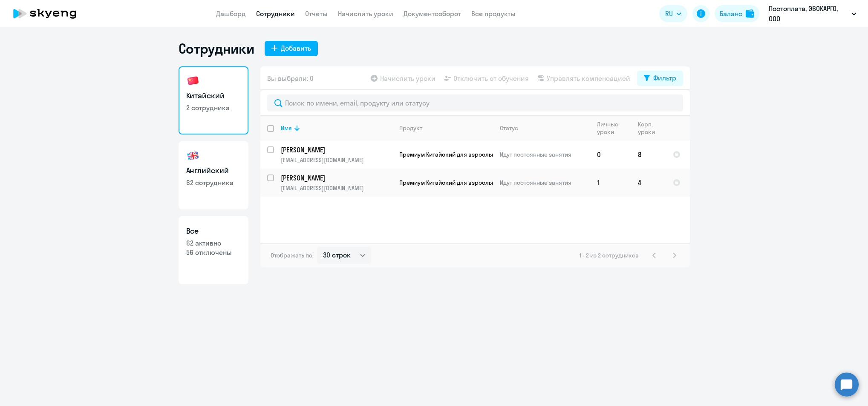 This screenshot has width=868, height=406. What do you see at coordinates (296, 48) in the screenshot?
I see `div: Добавить` at bounding box center [296, 48].